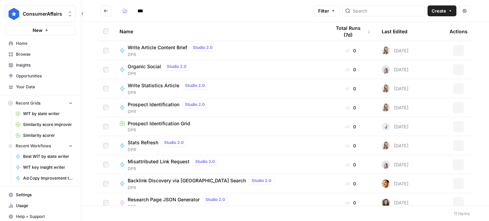 The height and width of the screenshot is (221, 489). I want to click on span: Recent Grids, so click(28, 103).